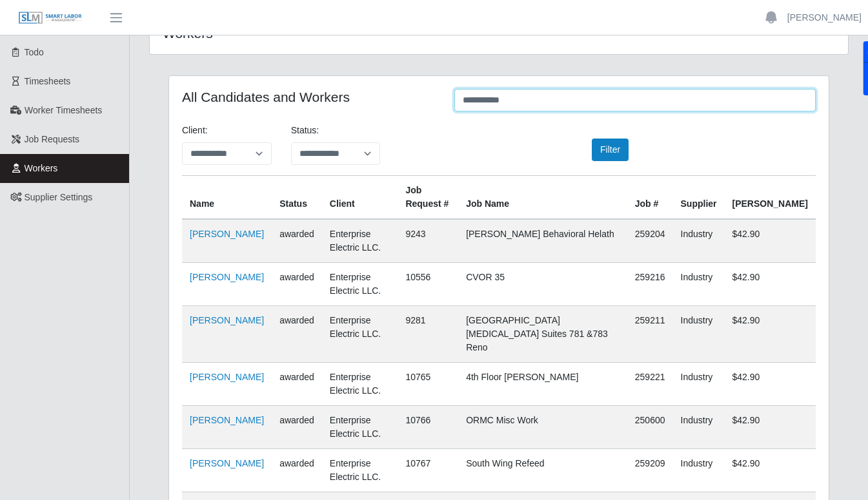  What do you see at coordinates (305, 130) in the screenshot?
I see `label: Status:` at bounding box center [305, 130].